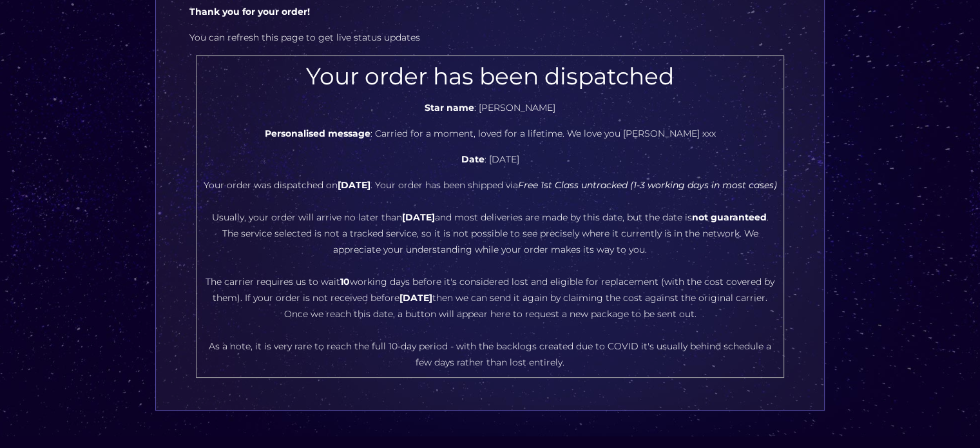 The image size is (980, 448). Describe the element at coordinates (249, 12) in the screenshot. I see `b: Thank you for your order!` at that location.